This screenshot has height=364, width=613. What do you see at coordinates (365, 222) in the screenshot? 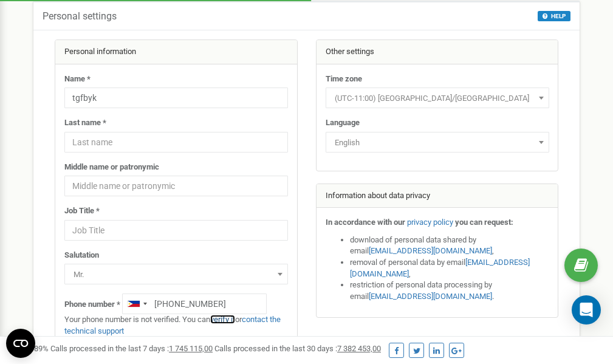
I see `strong: In accordance with our` at bounding box center [365, 222].